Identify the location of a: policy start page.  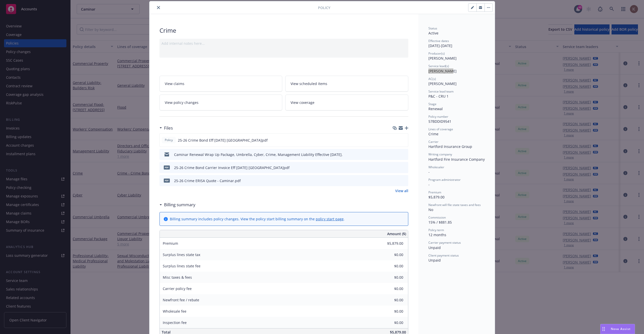
(329, 219).